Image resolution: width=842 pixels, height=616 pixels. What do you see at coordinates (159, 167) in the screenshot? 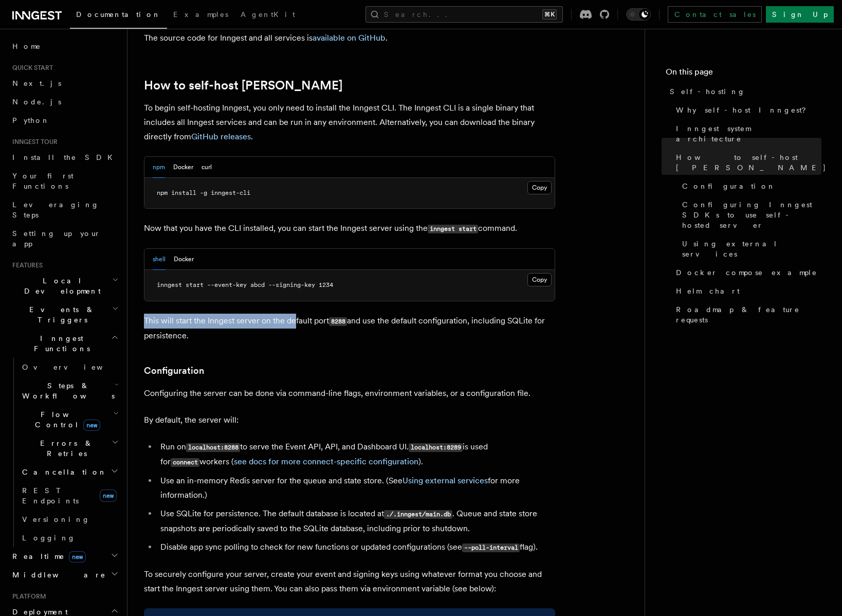
I see `button: npm` at bounding box center [159, 167].